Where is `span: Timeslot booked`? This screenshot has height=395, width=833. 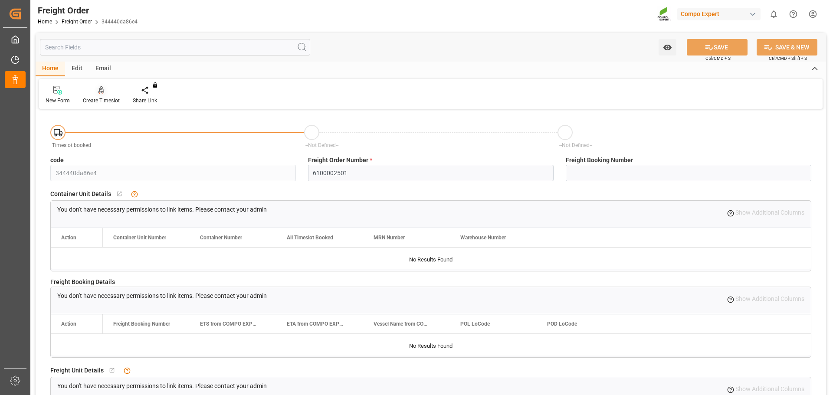 span: Timeslot booked is located at coordinates (72, 145).